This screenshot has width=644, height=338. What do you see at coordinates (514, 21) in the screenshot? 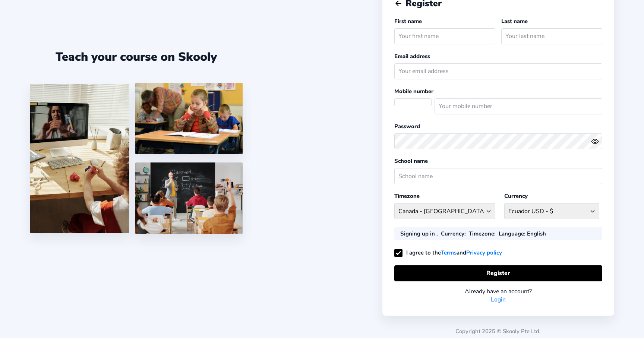
I see `label: Last name` at bounding box center [514, 21].